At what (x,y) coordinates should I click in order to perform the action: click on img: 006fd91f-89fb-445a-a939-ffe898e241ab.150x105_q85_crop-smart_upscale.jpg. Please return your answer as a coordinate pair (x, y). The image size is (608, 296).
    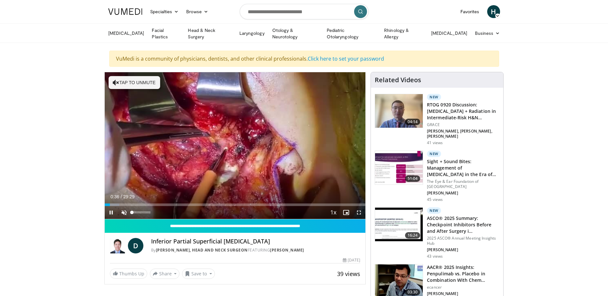
    Looking at the image, I should click on (399, 111).